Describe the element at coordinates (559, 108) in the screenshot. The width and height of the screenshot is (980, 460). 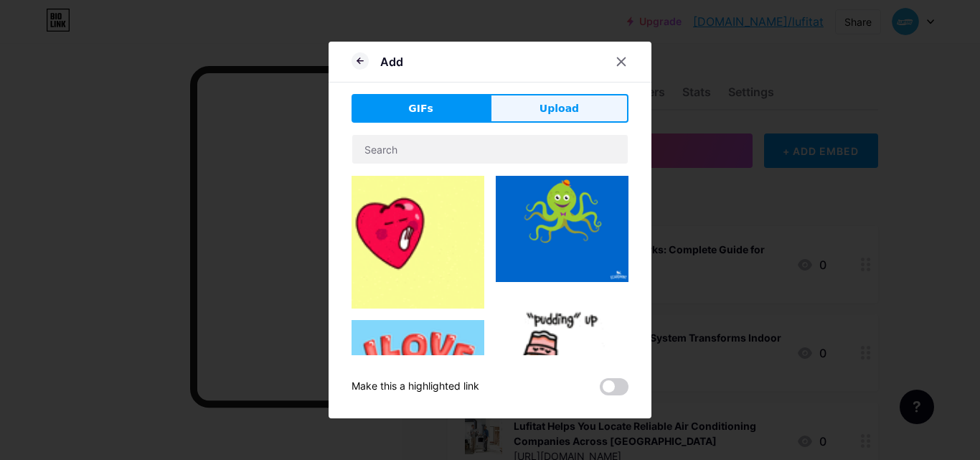
I see `button: Upload` at that location.